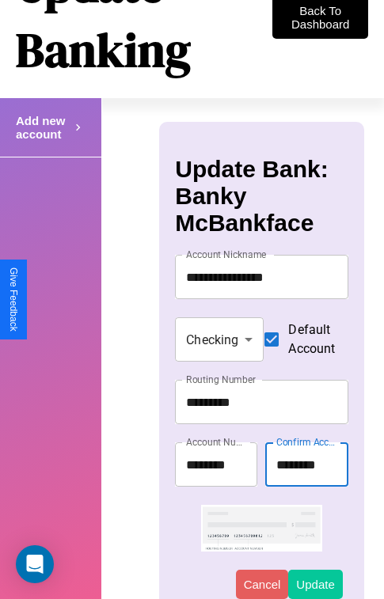  Describe the element at coordinates (261, 196) in the screenshot. I see `h3: Update Bank: Banky McBankface` at that location.